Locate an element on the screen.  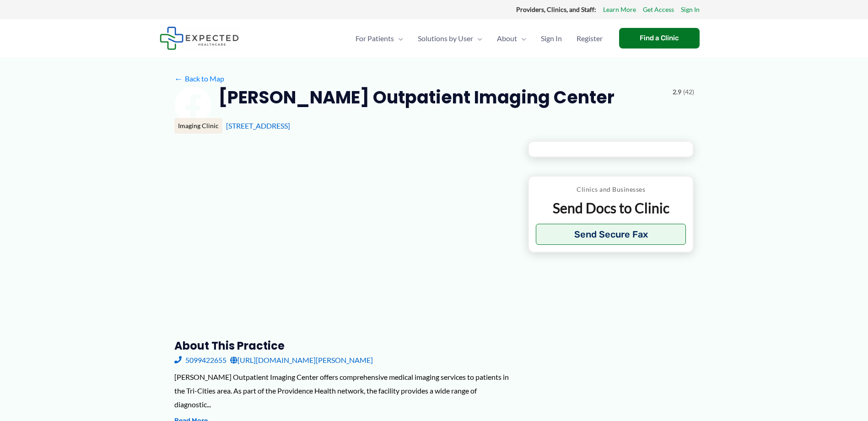
a: ←Back to Map is located at coordinates (199, 79).